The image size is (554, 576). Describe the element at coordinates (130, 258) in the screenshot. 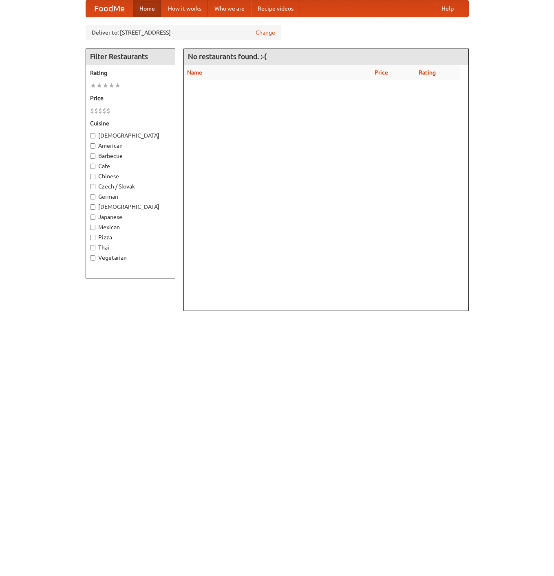

I see `label: Vegetarian` at that location.